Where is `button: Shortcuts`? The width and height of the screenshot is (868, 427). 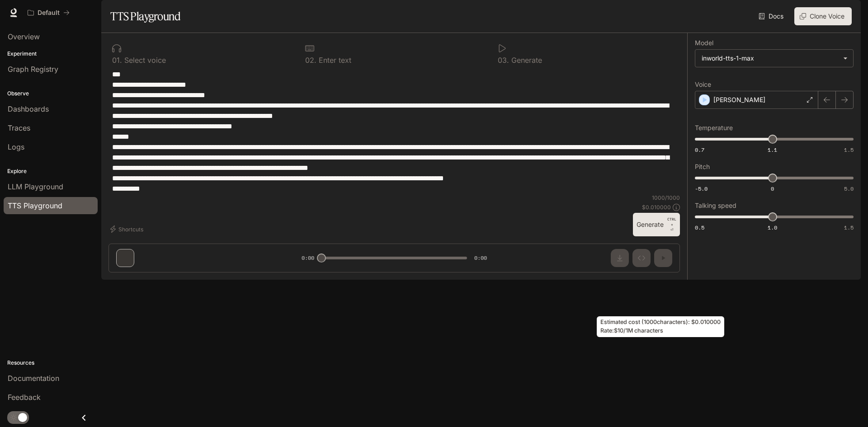 button: Shortcuts is located at coordinates (128, 229).